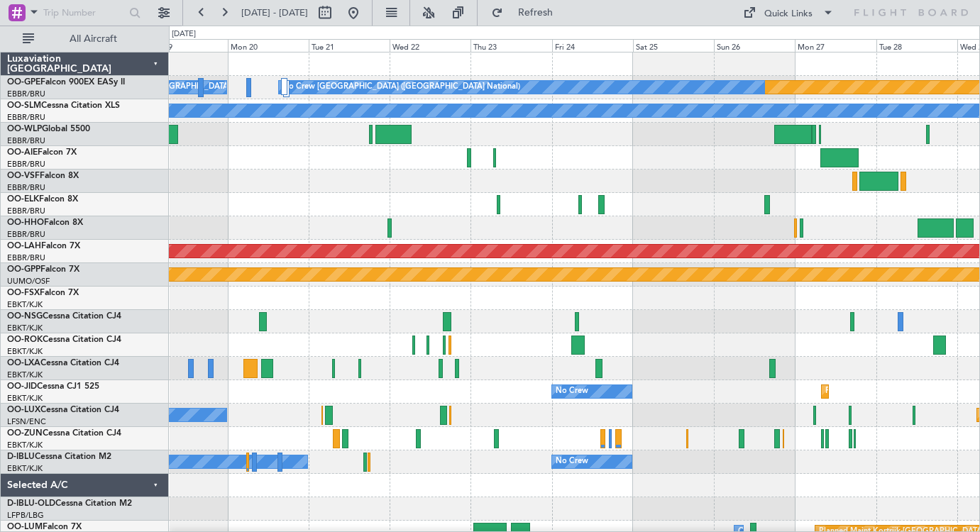 The height and width of the screenshot is (532, 980). Describe the element at coordinates (43, 176) in the screenshot. I see `a: OO-VSFFalcon 8X` at that location.